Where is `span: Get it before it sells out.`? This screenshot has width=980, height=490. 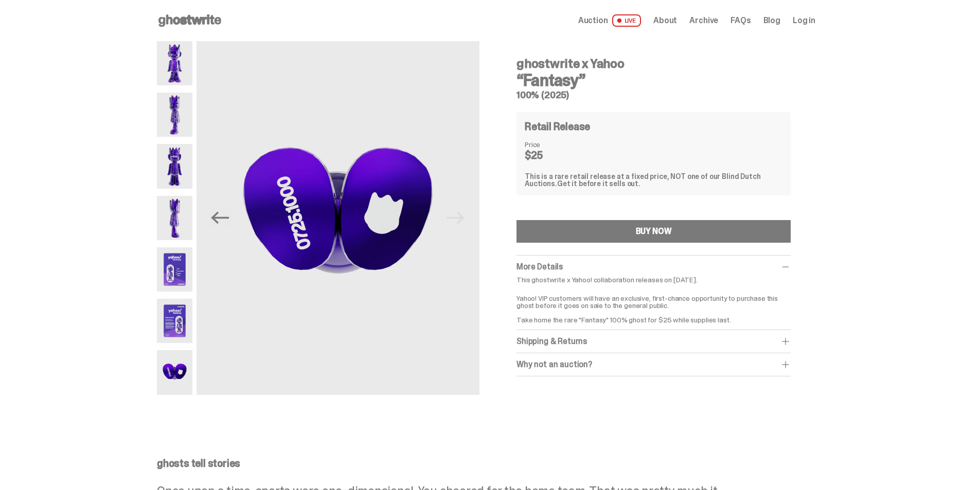
span: Get it before it sells out. is located at coordinates (599, 184).